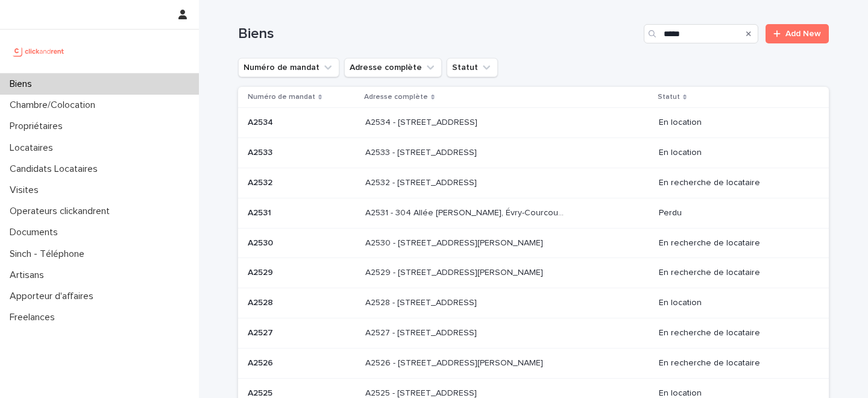 The width and height of the screenshot is (868, 398). What do you see at coordinates (50, 253) in the screenshot?
I see `p: Sinch - Téléphone` at bounding box center [50, 253].